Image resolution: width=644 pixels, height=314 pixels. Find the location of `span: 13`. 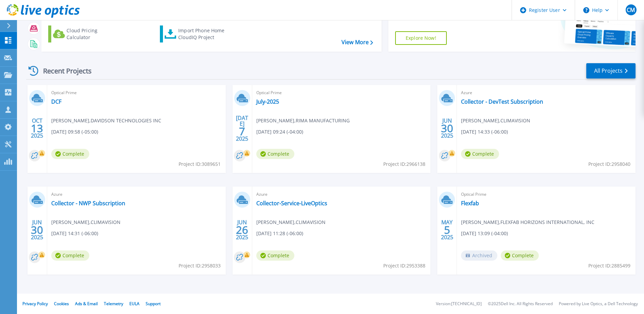

span: 13 is located at coordinates (37, 128).